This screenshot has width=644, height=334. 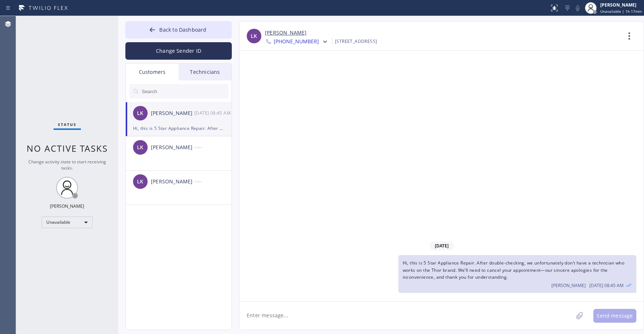 What do you see at coordinates (183, 29) in the screenshot?
I see `span: Back to Dashboard` at bounding box center [183, 29].